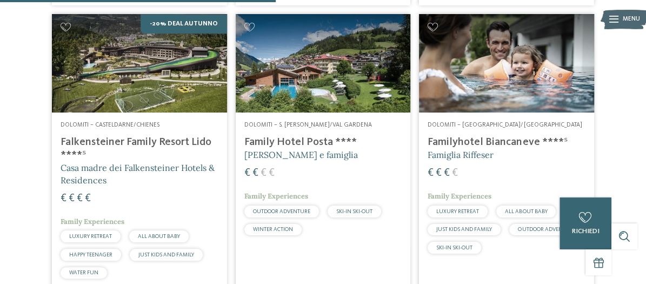 The image size is (646, 284). Describe the element at coordinates (91, 255) in the screenshot. I see `span: HAPPY TEENAGER` at that location.